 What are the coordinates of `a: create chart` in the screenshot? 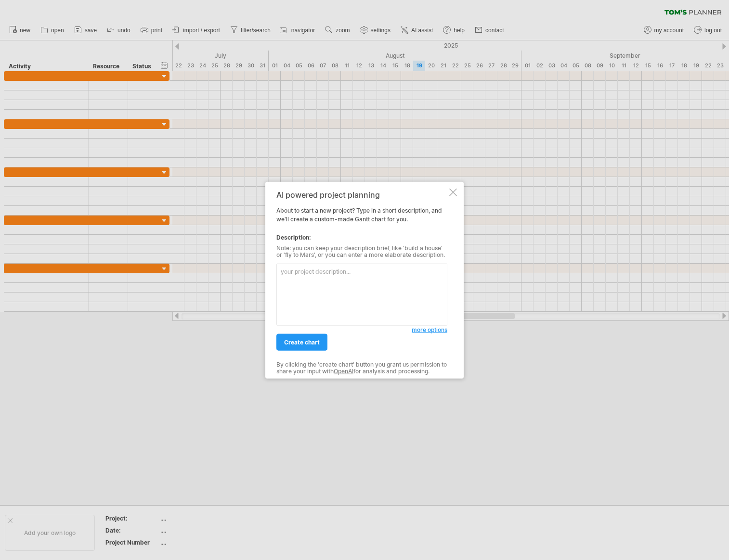 It's located at (302, 342).